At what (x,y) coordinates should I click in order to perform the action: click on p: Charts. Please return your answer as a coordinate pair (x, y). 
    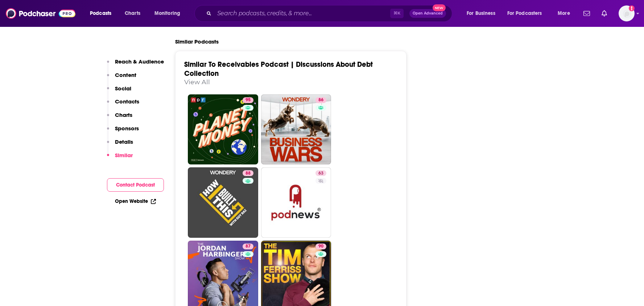
    Looking at the image, I should click on (124, 115).